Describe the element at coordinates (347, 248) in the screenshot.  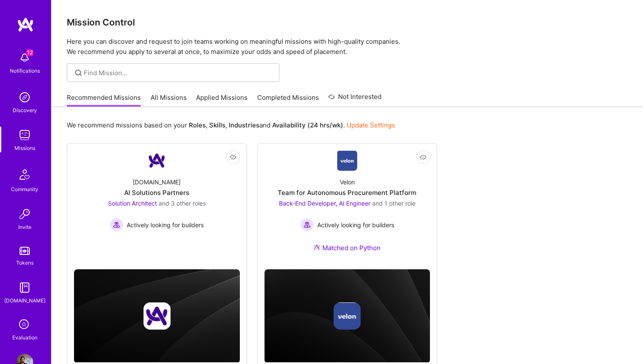
I see `div: Matched on Python` at that location.